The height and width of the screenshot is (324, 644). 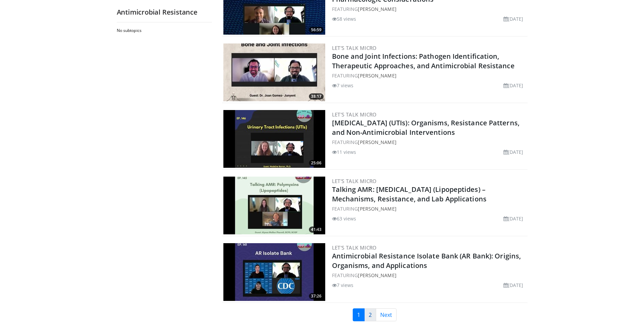 I want to click on h2: Antimicrobial Resistance, so click(x=164, y=12).